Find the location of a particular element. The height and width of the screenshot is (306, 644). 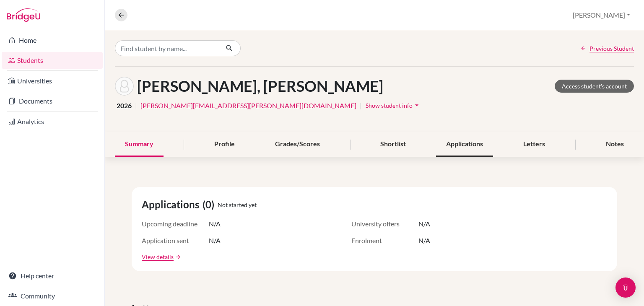

img: Moritz Hug-Moesinger's avatar is located at coordinates (124, 86).